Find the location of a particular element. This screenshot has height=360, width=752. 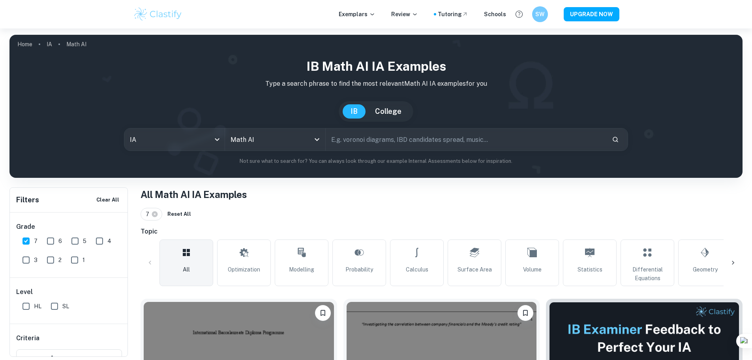

span: 3 is located at coordinates (36, 260).